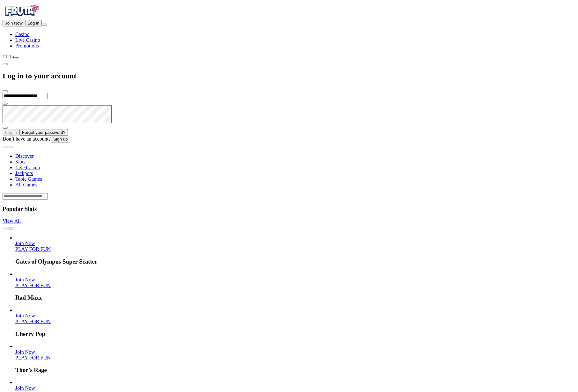 The width and height of the screenshot is (578, 392). What do you see at coordinates (22, 34) in the screenshot?
I see `span: Casino` at bounding box center [22, 34].